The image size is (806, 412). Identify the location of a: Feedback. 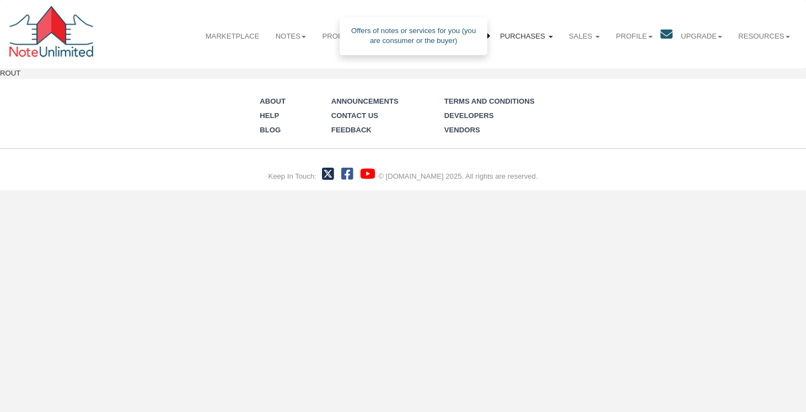
(351, 130).